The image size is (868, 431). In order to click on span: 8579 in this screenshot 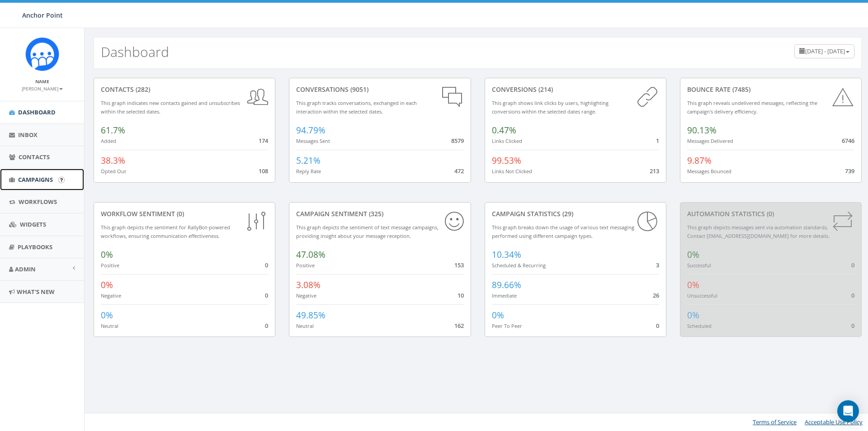, I will do `click(457, 141)`.